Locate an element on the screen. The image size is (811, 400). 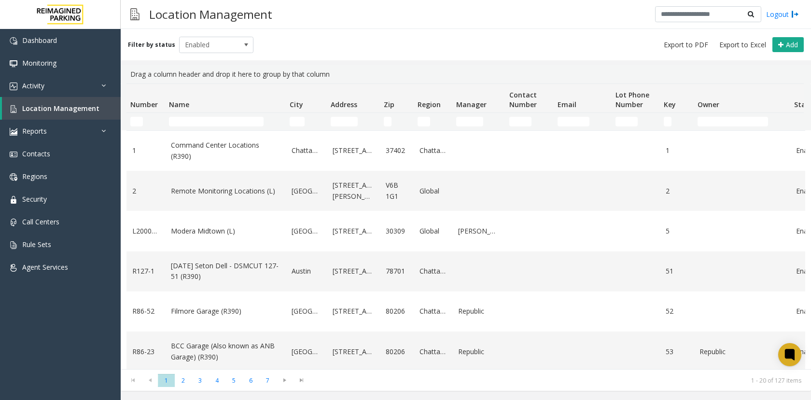
td: City Filter is located at coordinates (306, 122).